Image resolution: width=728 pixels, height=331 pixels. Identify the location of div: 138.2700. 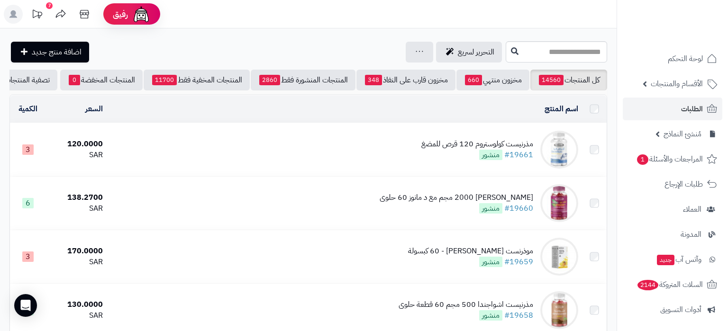
(76, 198).